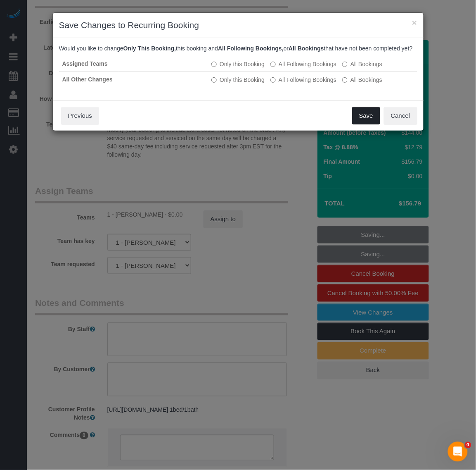  Describe the element at coordinates (80, 115) in the screenshot. I see `button: Previous` at that location.